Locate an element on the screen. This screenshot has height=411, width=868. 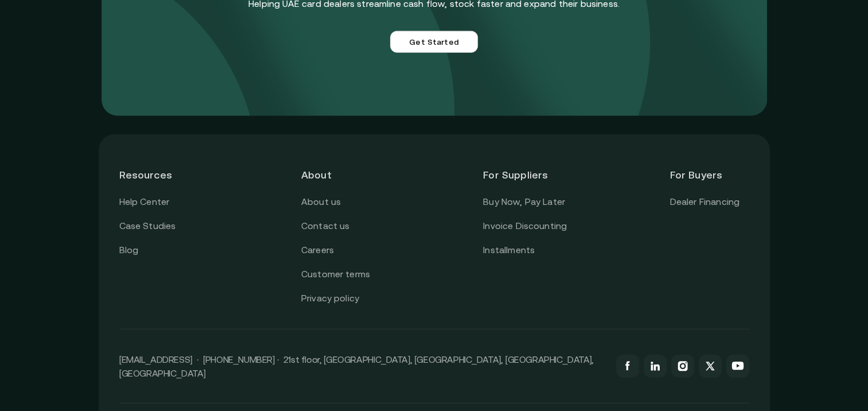
header: For Buyers is located at coordinates (709, 175).